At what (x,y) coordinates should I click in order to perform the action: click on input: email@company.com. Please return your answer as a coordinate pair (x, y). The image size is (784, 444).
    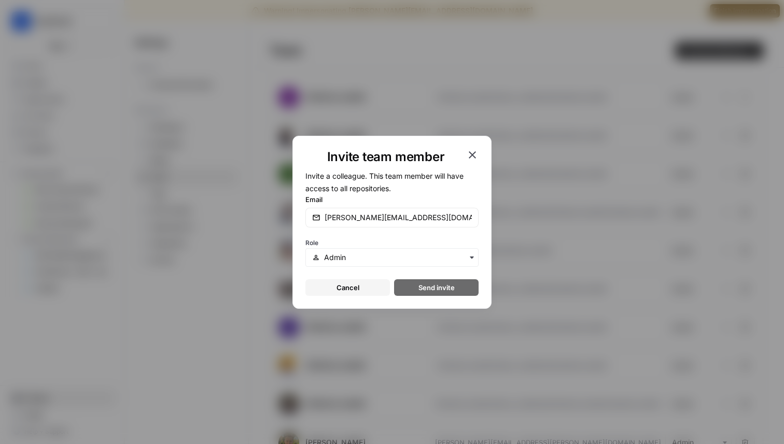
    Looking at the image, I should click on (398, 218).